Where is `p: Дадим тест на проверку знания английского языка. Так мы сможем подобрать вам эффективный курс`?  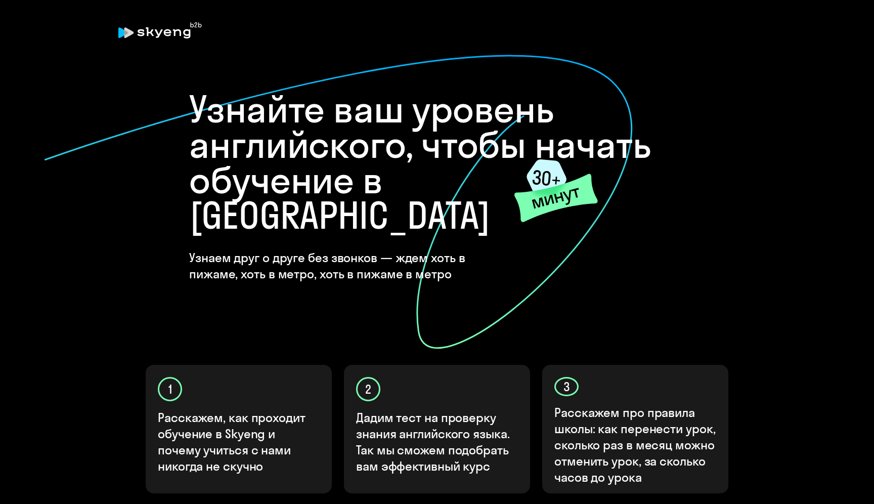
p: Дадим тест на проверку знания английского языка. Так мы сможем подобрать вам эффективный курс is located at coordinates (438, 442).